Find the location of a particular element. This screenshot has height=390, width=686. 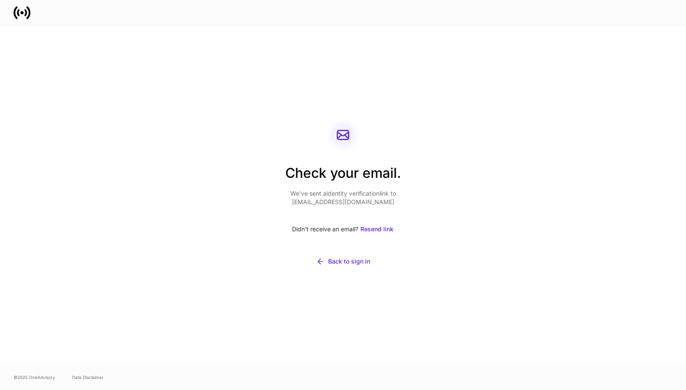

a: Data Disclaimer is located at coordinates (88, 378).